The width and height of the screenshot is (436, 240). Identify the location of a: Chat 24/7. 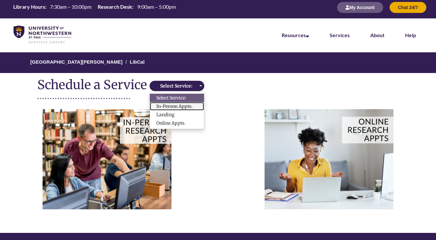
(408, 7).